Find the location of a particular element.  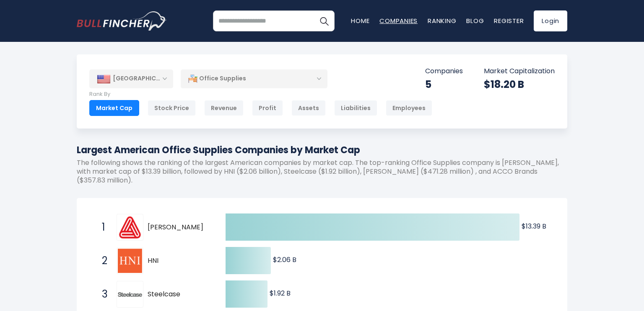

a: Login is located at coordinates (550, 21).